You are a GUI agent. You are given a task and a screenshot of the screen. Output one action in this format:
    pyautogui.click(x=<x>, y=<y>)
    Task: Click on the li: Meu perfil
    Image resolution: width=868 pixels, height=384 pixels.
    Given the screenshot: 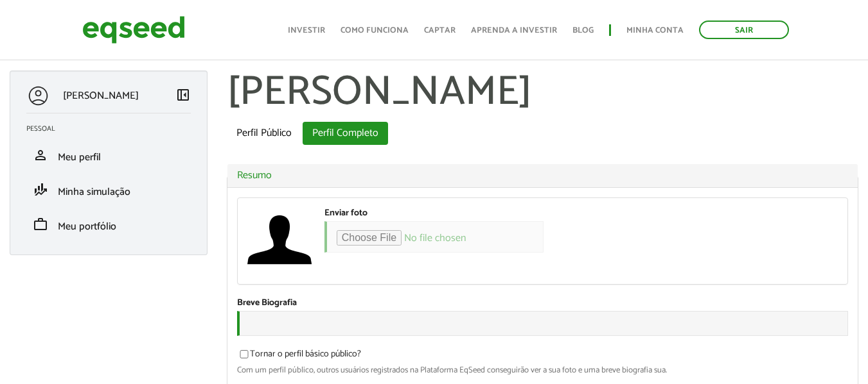 What is the action you would take?
    pyautogui.click(x=109, y=155)
    